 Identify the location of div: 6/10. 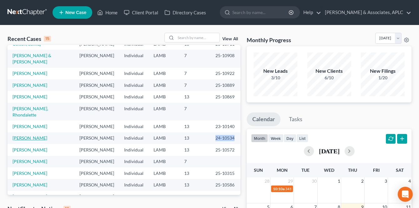
(329, 78).